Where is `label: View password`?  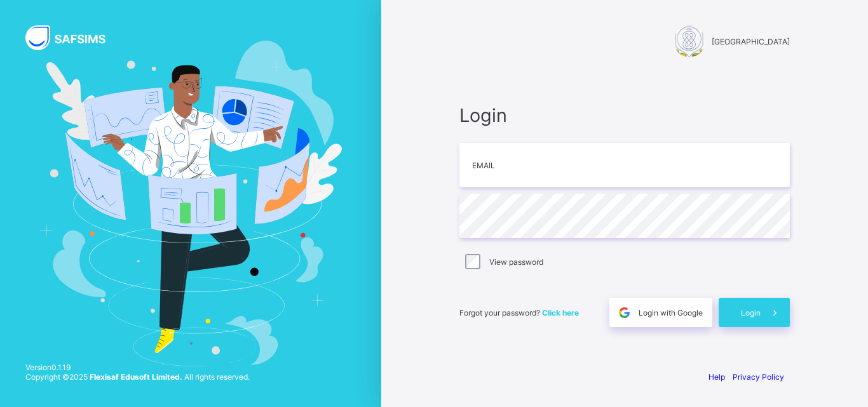 label: View password is located at coordinates (516, 262).